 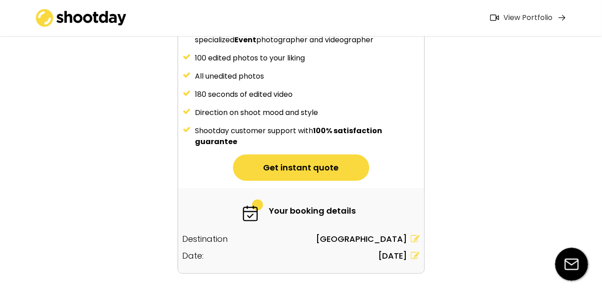 What do you see at coordinates (528, 18) in the screenshot?
I see `div: View Portfolio` at bounding box center [528, 18].